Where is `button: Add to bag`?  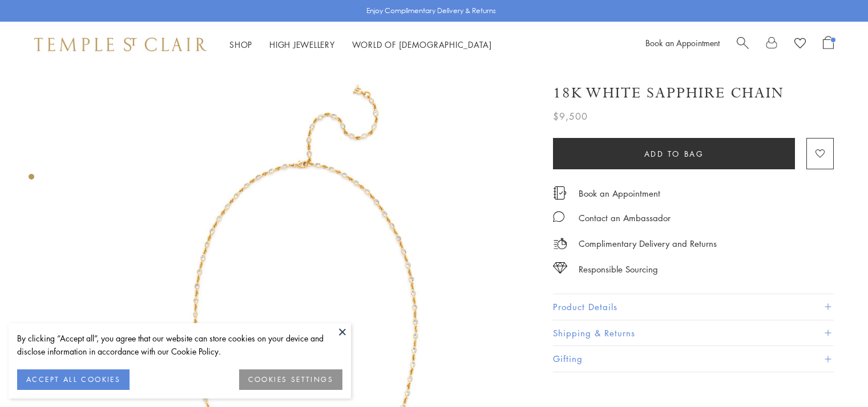
button: Add to bag is located at coordinates (674, 153).